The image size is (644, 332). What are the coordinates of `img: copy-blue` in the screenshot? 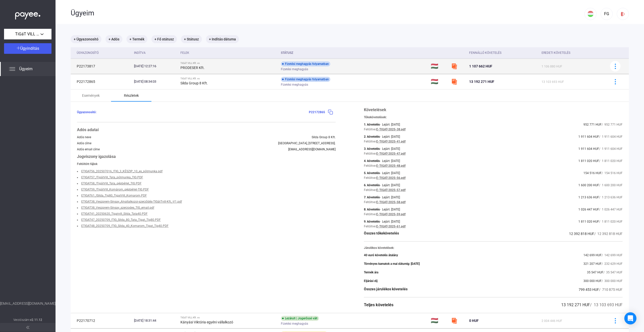 It's located at (330, 112).